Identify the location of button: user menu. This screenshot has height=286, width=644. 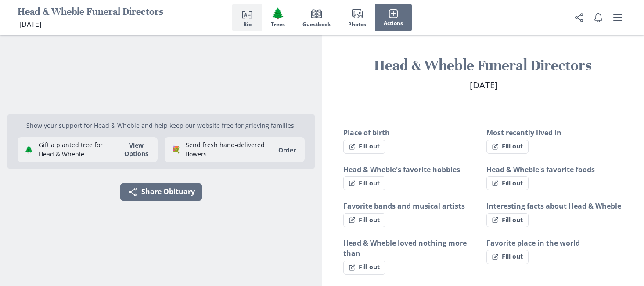
(618, 18).